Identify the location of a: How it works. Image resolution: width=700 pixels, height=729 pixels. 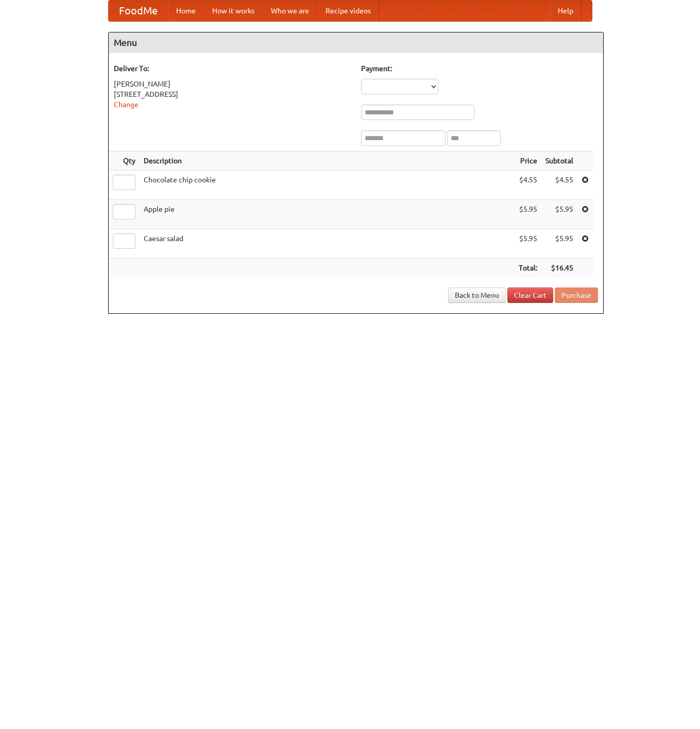
(233, 11).